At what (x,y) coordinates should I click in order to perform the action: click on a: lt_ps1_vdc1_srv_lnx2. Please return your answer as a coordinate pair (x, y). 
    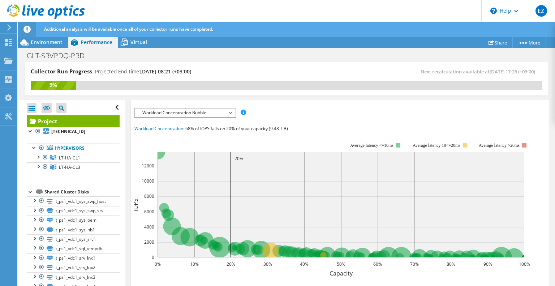
    Looking at the image, I should click on (73, 267).